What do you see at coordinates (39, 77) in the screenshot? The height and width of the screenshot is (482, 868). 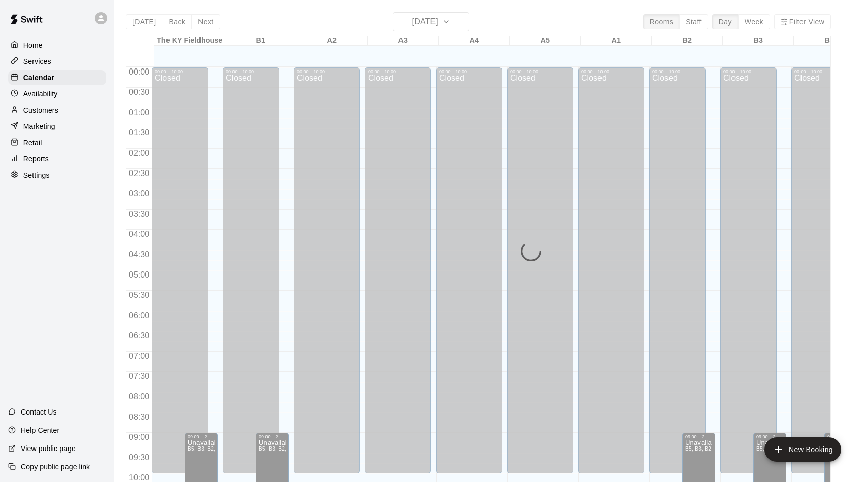 I see `p: Calendar` at bounding box center [39, 77].